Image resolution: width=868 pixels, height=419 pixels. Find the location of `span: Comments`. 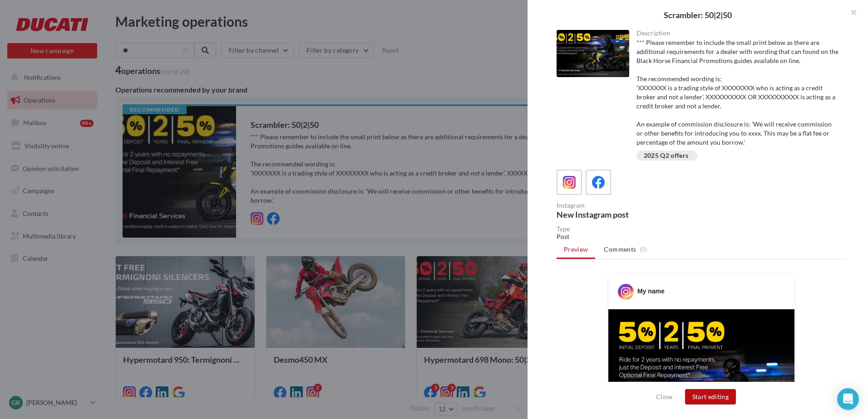

span: Comments is located at coordinates (620, 250).